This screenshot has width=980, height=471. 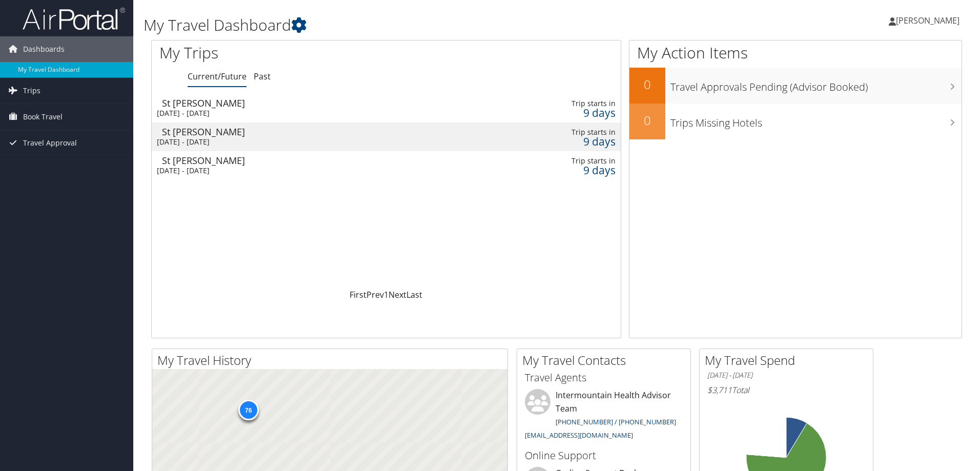 I want to click on span: $3,711, so click(x=720, y=390).